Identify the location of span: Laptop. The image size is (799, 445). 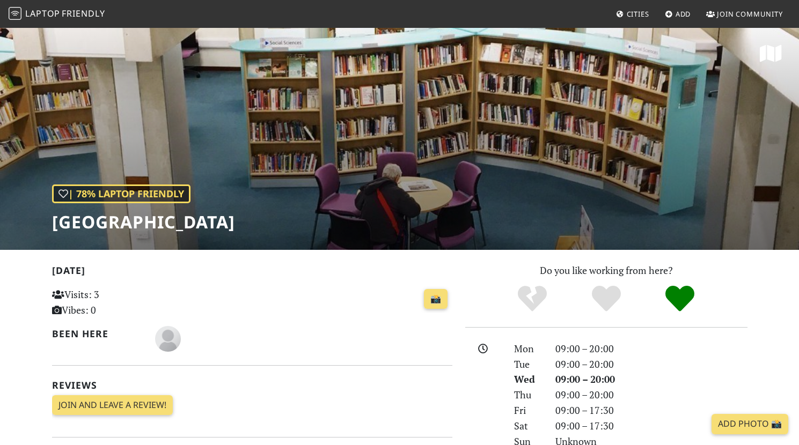
(42, 13).